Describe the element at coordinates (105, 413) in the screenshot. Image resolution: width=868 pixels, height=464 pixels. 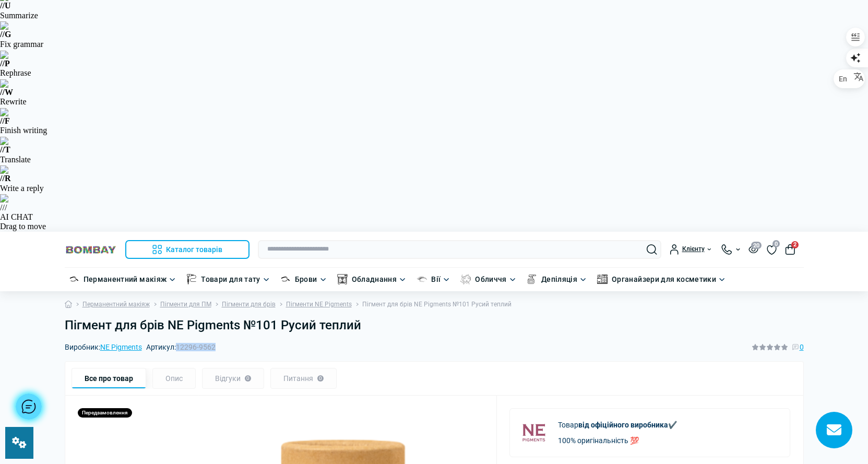
I see `div: Передзамовлення` at that location.